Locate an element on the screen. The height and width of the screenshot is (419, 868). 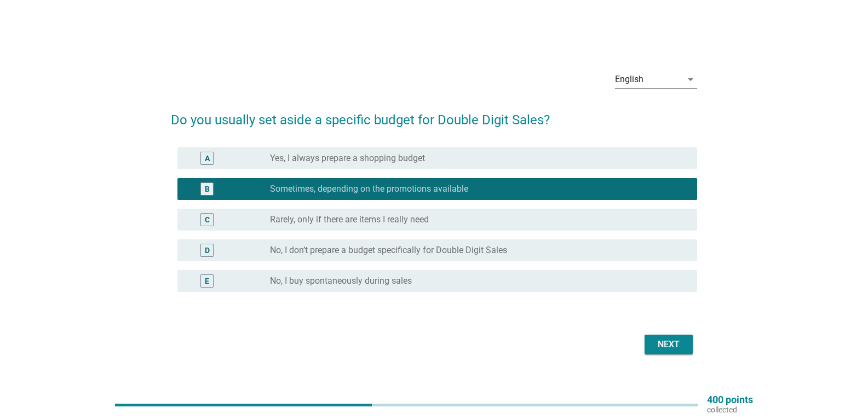
label: Rarely, only if there are items I really need is located at coordinates (349, 220).